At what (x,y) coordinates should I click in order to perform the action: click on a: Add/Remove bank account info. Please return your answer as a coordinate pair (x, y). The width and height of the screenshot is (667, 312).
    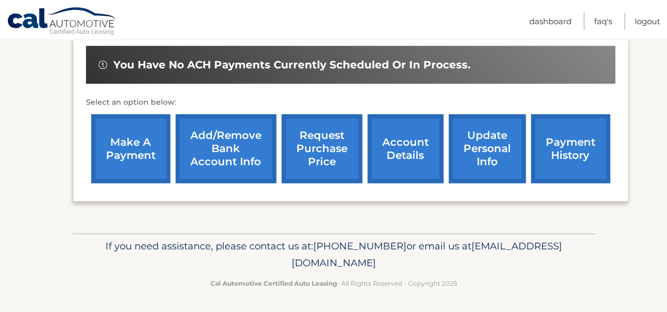
    Looking at the image, I should click on (226, 149).